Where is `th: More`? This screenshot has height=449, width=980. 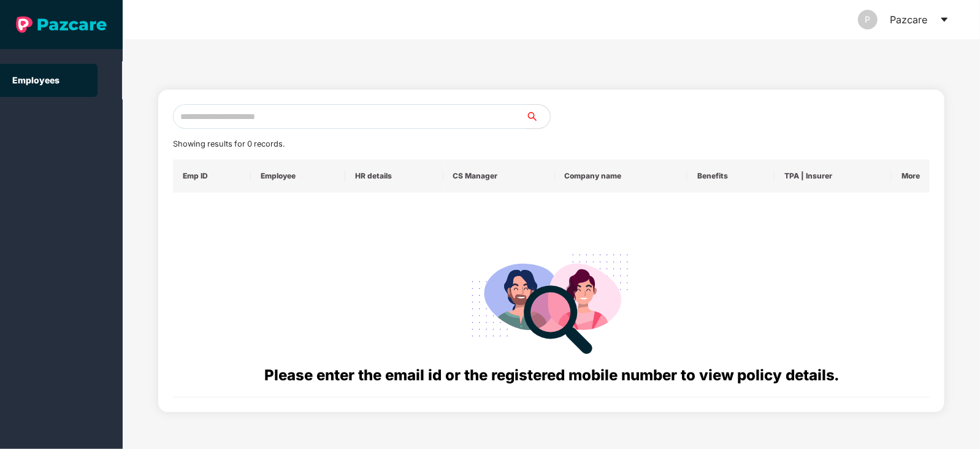
th: More is located at coordinates (911, 176).